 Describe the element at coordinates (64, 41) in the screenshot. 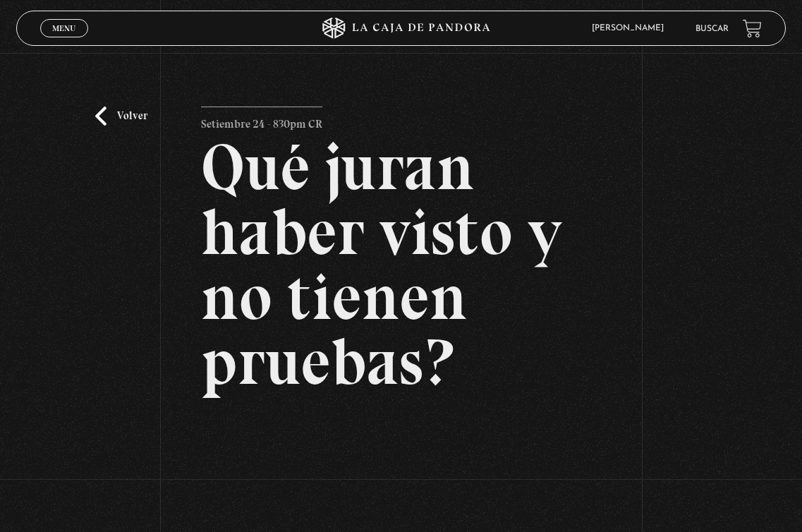

I see `span: Cerrar` at that location.